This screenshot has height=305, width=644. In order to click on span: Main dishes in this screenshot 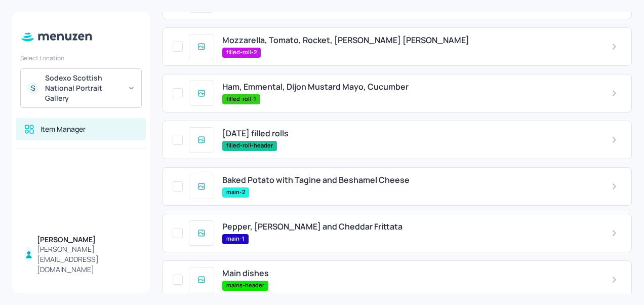, I will do `click(246, 273)`.